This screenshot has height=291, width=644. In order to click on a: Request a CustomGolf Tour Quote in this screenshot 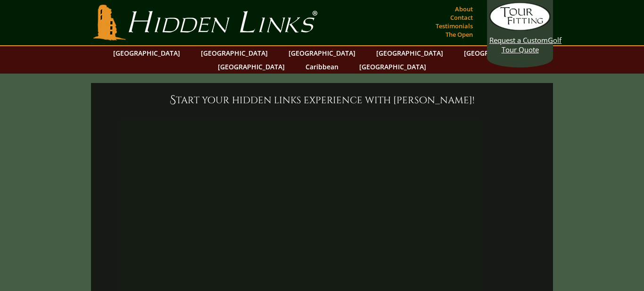, I will do `click(519, 28)`.